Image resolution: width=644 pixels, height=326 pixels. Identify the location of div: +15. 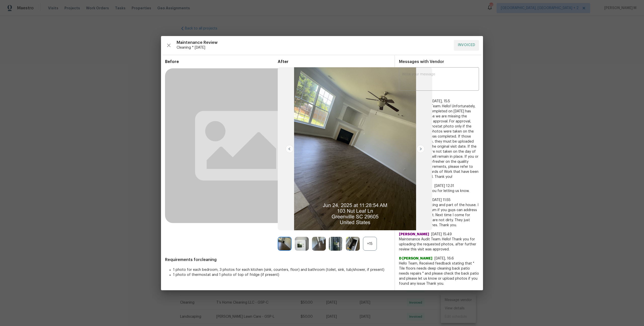
(370, 244).